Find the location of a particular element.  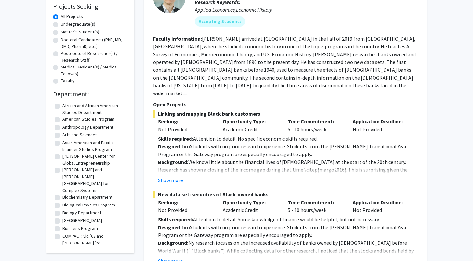

label: Undergraduate(s) is located at coordinates (78, 24).